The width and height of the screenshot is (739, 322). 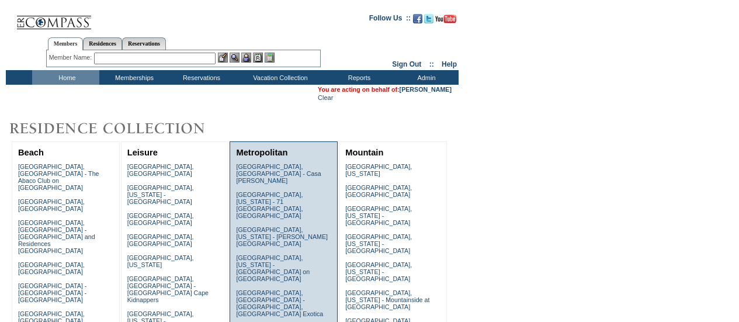 I want to click on img: i.gif, so click(x=11, y=18).